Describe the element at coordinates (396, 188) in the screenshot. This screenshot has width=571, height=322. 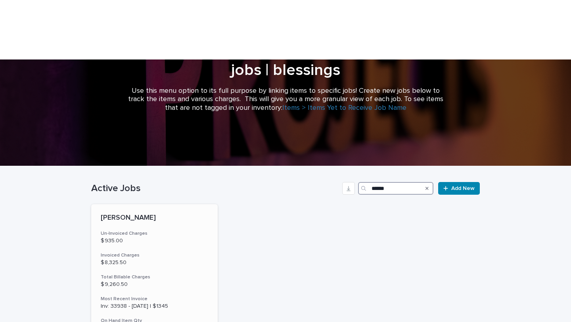
I see `input: Search` at that location.